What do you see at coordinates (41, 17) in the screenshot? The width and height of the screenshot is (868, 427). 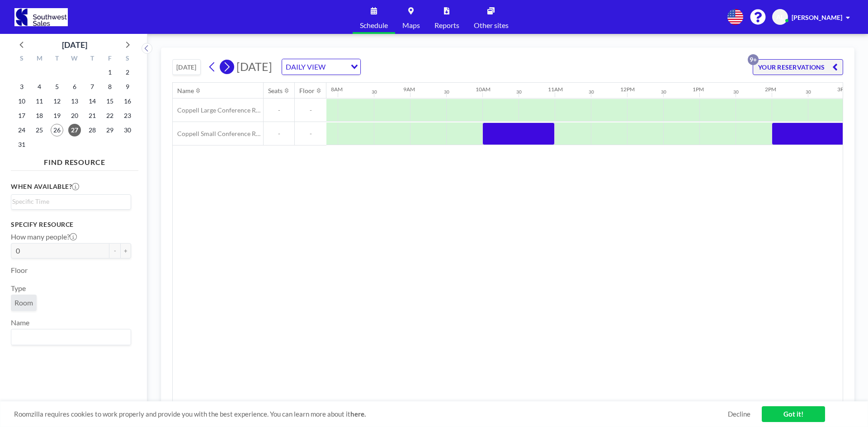 I see `img: organization-logo` at bounding box center [41, 17].